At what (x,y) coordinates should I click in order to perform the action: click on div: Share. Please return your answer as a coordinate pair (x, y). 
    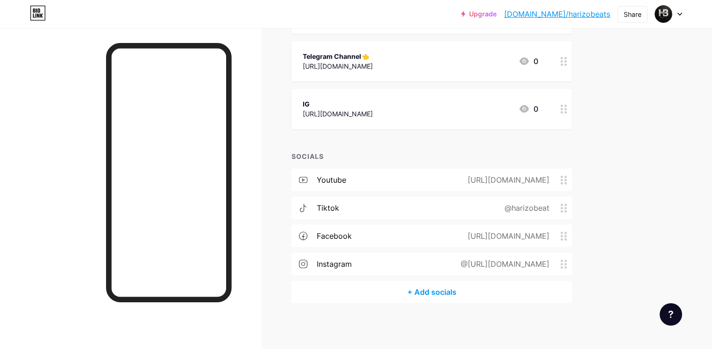
    Looking at the image, I should click on (633, 14).